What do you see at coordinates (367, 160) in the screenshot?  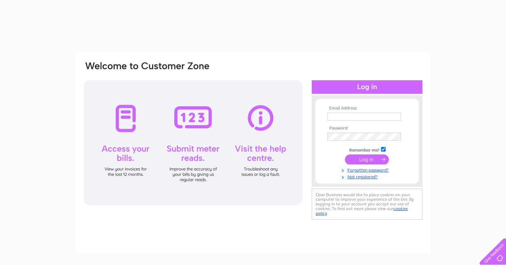 I see `input: Submit` at bounding box center [367, 160].